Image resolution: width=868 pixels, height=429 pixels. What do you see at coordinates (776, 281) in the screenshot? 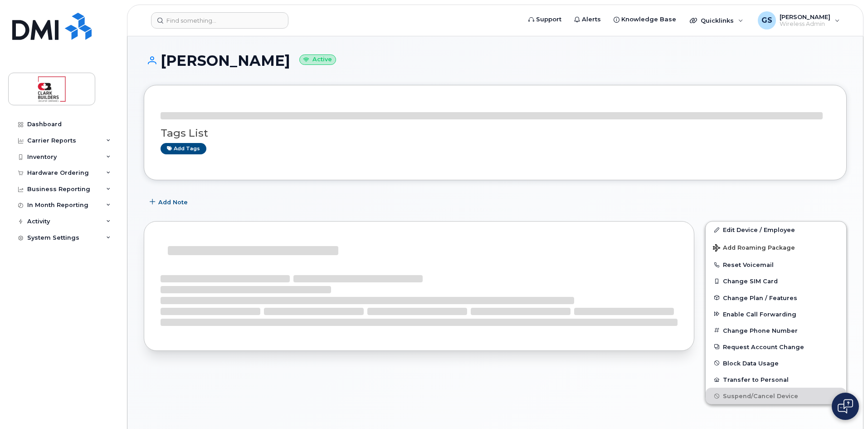
I see `button: Change SIM Card` at bounding box center [776, 281].